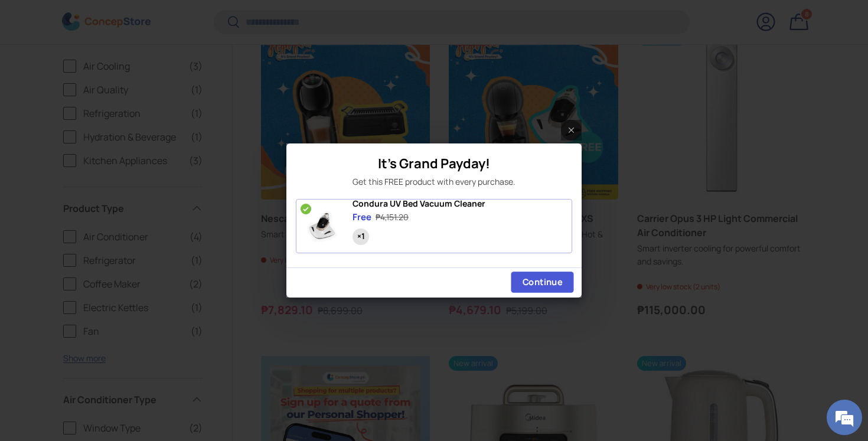  I want to click on div: It's Grand Payday!, so click(434, 164).